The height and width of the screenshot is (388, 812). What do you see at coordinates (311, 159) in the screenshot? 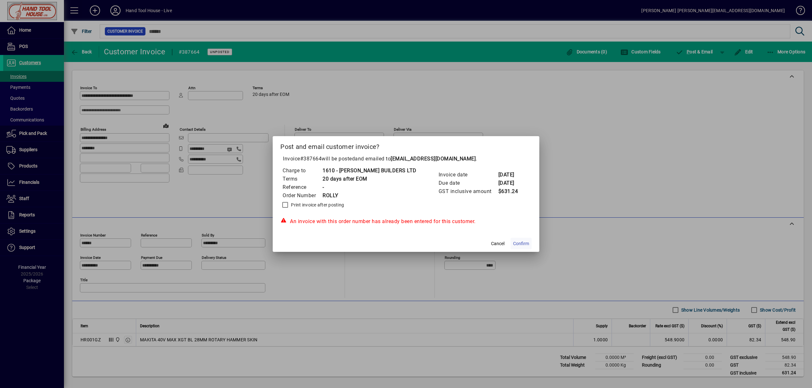
I see `span: #387664` at bounding box center [311, 159].